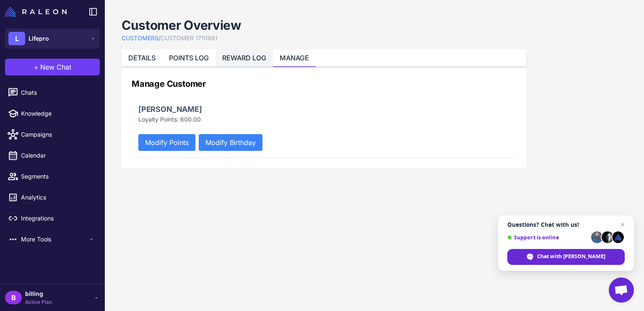 The height and width of the screenshot is (311, 644). I want to click on h2: Manage Customer, so click(324, 84).